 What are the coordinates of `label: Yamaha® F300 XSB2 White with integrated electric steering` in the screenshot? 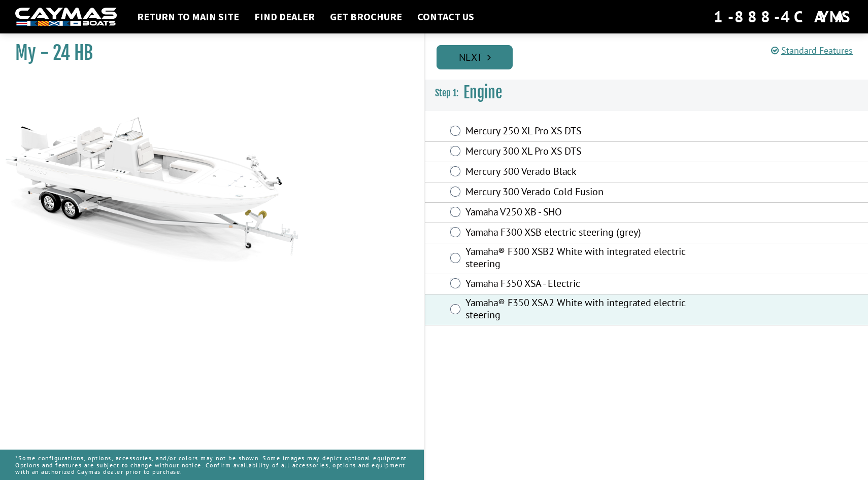 It's located at (586, 259).